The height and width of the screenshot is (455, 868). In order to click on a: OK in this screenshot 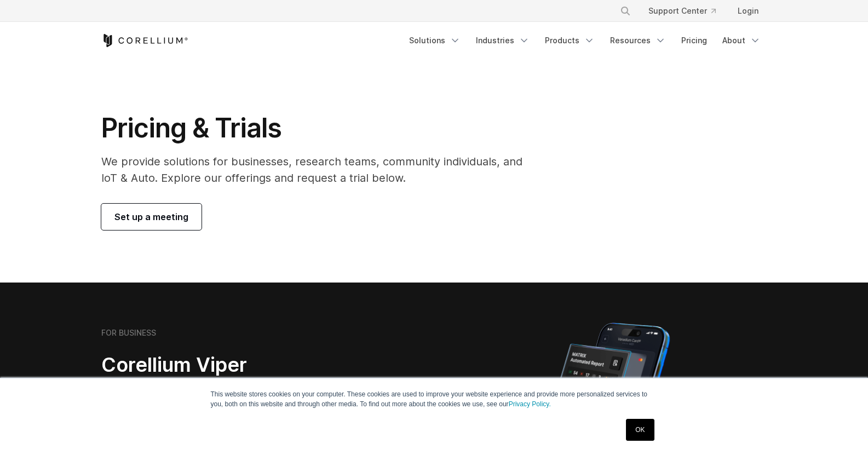, I will do `click(640, 430)`.